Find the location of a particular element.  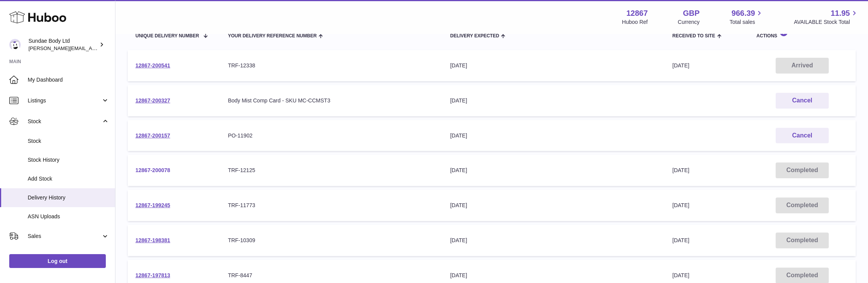

strong: GBP is located at coordinates (691, 13).